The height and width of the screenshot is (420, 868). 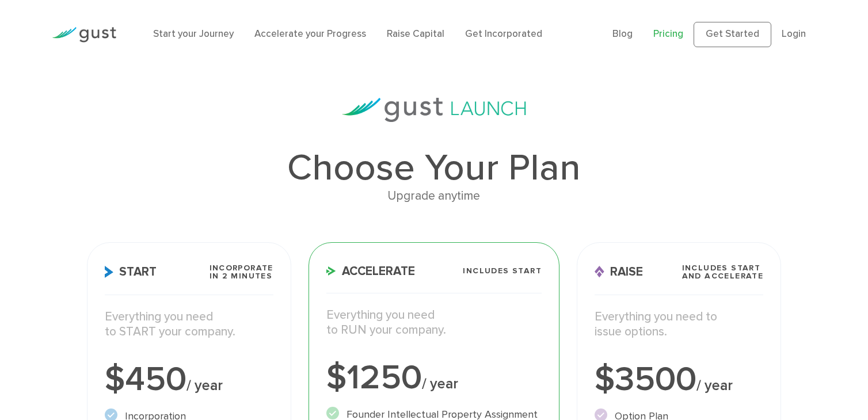 What do you see at coordinates (599, 271) in the screenshot?
I see `img: Raise Icon` at bounding box center [599, 271].